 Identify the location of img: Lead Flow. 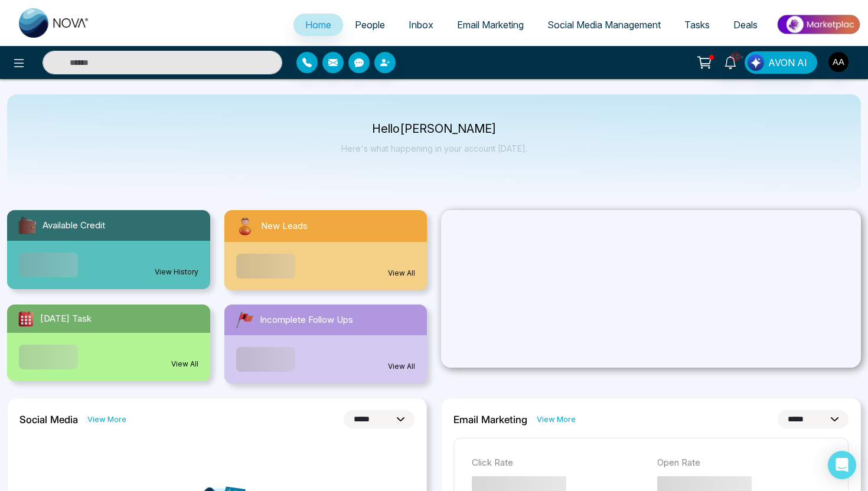
(756, 63).